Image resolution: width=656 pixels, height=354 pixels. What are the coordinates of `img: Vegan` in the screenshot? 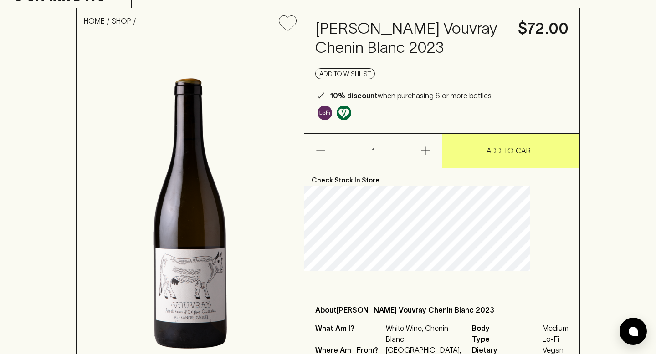 It's located at (344, 113).